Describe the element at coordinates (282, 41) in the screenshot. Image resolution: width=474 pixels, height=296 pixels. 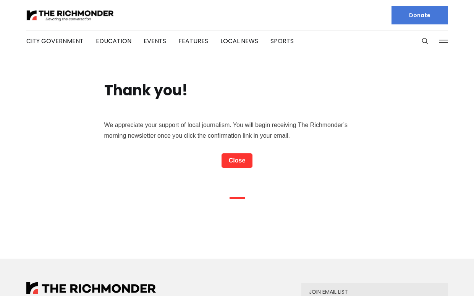
I see `a: Sports` at that location.